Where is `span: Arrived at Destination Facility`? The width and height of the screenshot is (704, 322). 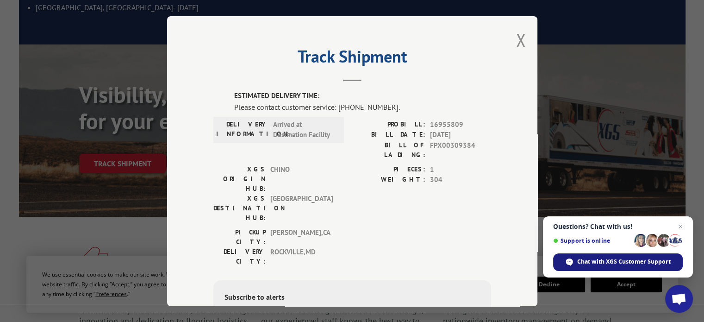
span: Arrived at Destination Facility is located at coordinates (304, 129).